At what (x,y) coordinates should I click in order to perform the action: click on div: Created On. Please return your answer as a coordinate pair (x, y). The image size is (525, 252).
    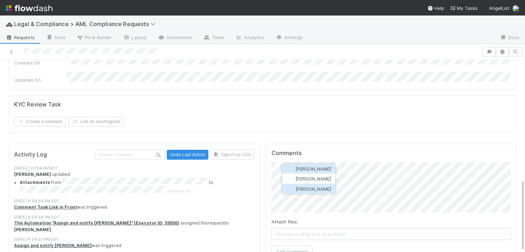
    Looking at the image, I should click on (41, 63).